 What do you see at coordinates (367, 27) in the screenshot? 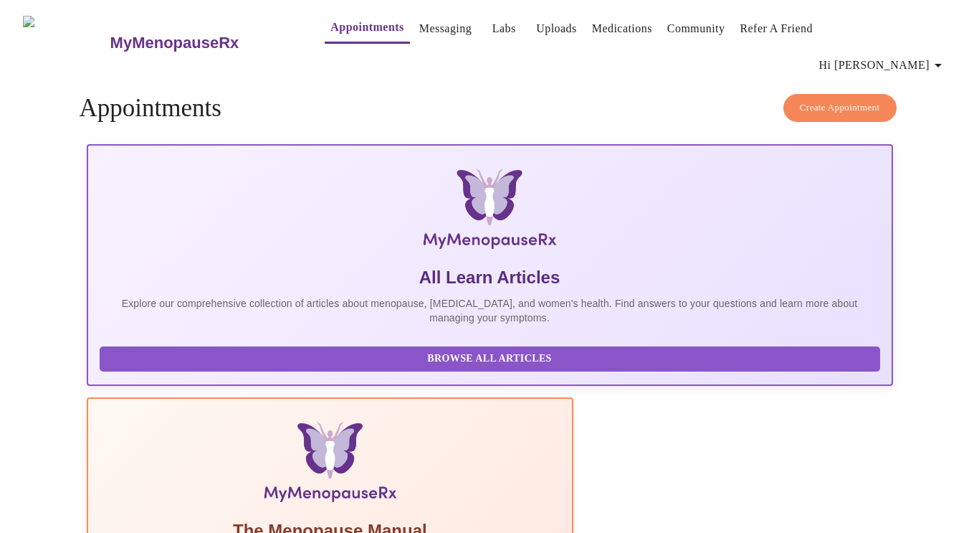
I see `a: Appointments` at bounding box center [367, 27].